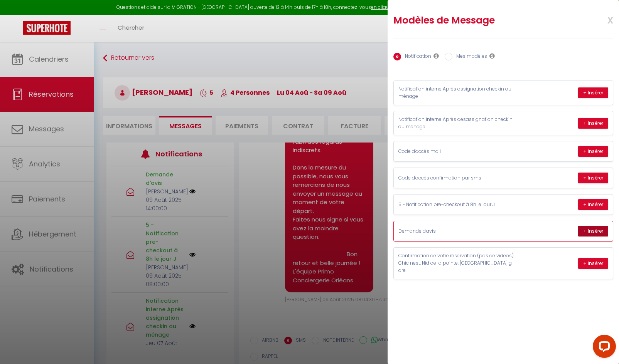 The image size is (619, 364). I want to click on p: Code d'accès confirmation par sms, so click(456, 178).